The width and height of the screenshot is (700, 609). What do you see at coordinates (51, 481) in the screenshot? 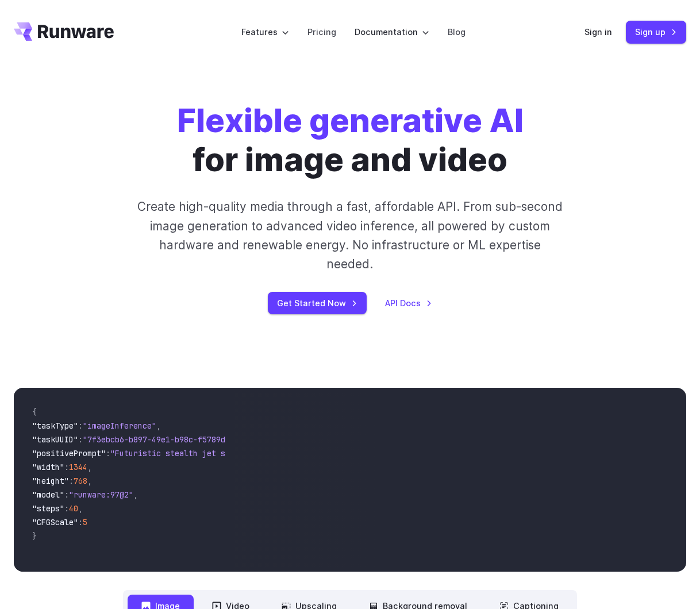
I see `span: "height"` at bounding box center [51, 481].